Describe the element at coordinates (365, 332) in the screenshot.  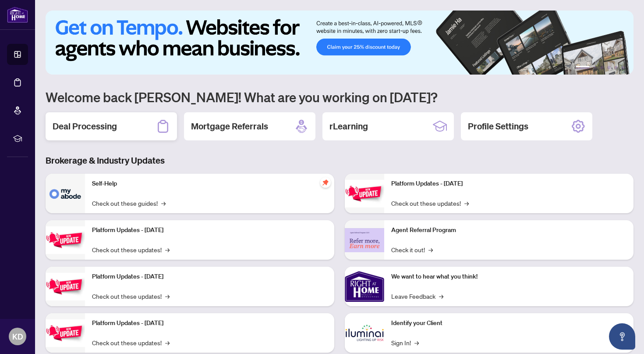
I see `img: Identify your Client` at that location.